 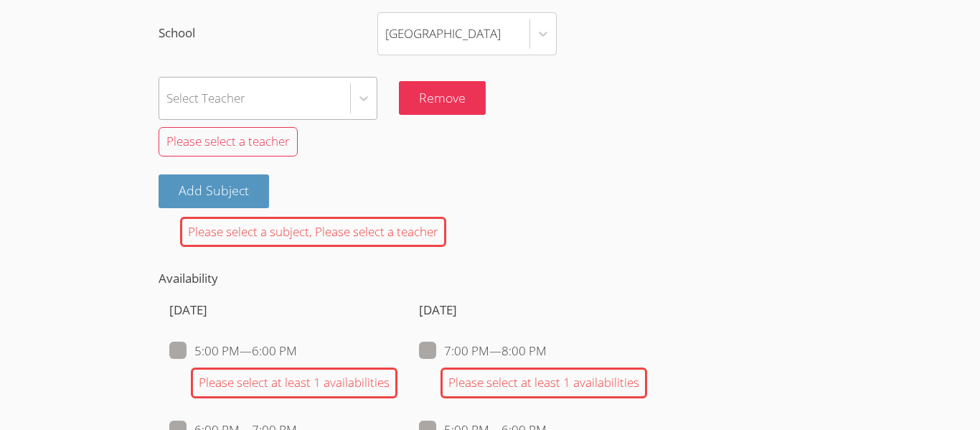 What do you see at coordinates (233, 351) in the screenshot?
I see `label: 5:00 PM — 6:00 PM` at bounding box center [233, 351].